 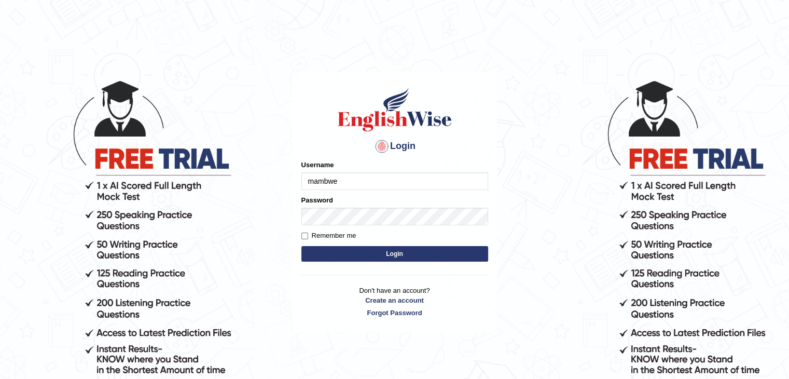 I want to click on label: Password, so click(x=317, y=200).